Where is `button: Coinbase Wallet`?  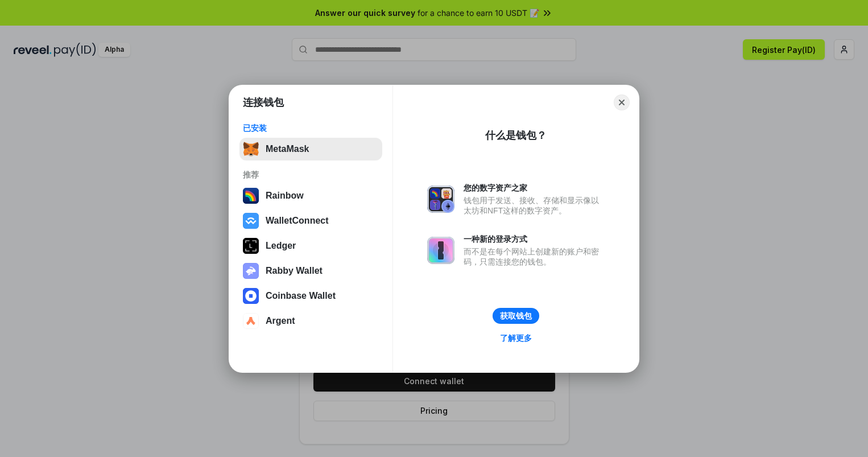
button: Coinbase Wallet is located at coordinates (310, 296).